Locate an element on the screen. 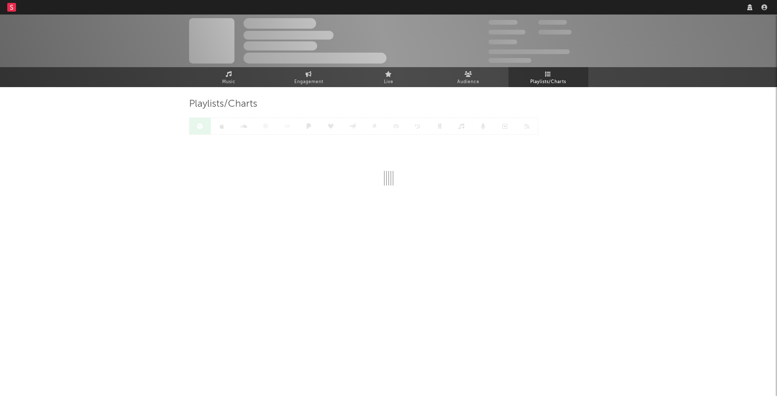 The width and height of the screenshot is (777, 396). a: Playlists/Charts is located at coordinates (548, 77).